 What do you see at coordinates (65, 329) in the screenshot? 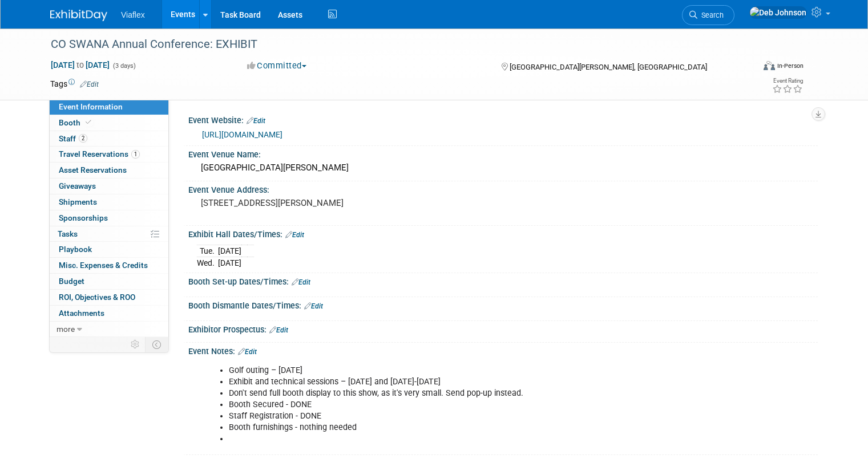
I see `span: more` at bounding box center [65, 329].